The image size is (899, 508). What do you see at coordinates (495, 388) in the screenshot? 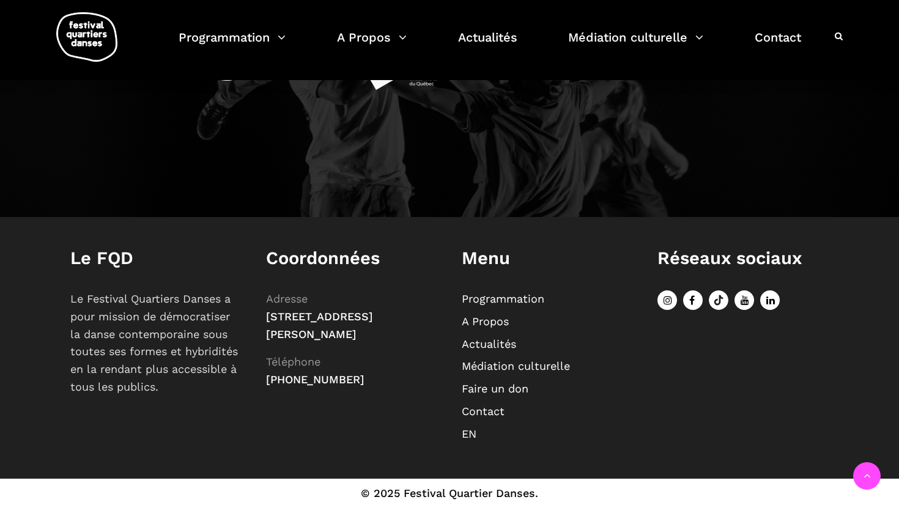
I see `a: Faire un don` at bounding box center [495, 388].